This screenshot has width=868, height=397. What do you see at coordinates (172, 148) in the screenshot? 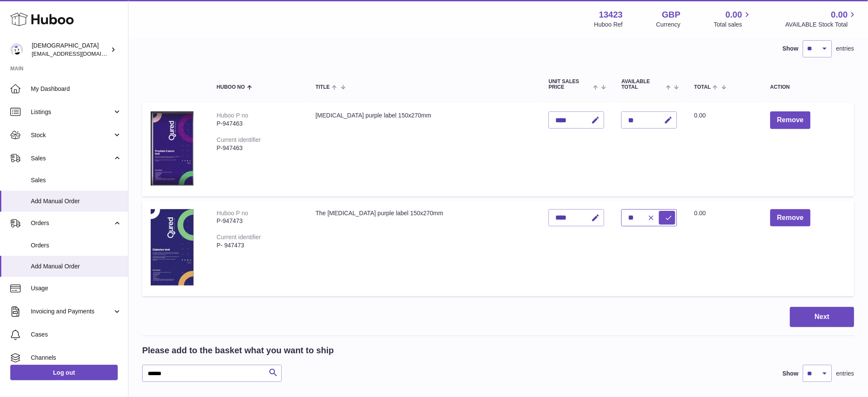
I see `img: Prostate Cancer purple label 150x270mm` at bounding box center [172, 148].